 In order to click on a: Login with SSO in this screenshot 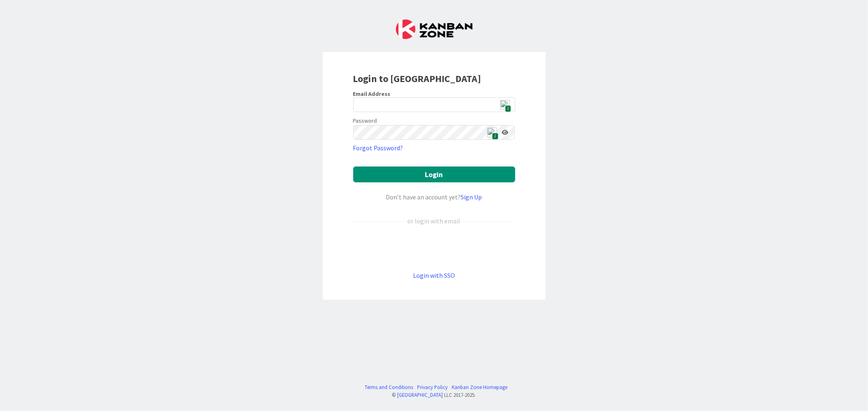, I will do `click(434, 276)`.